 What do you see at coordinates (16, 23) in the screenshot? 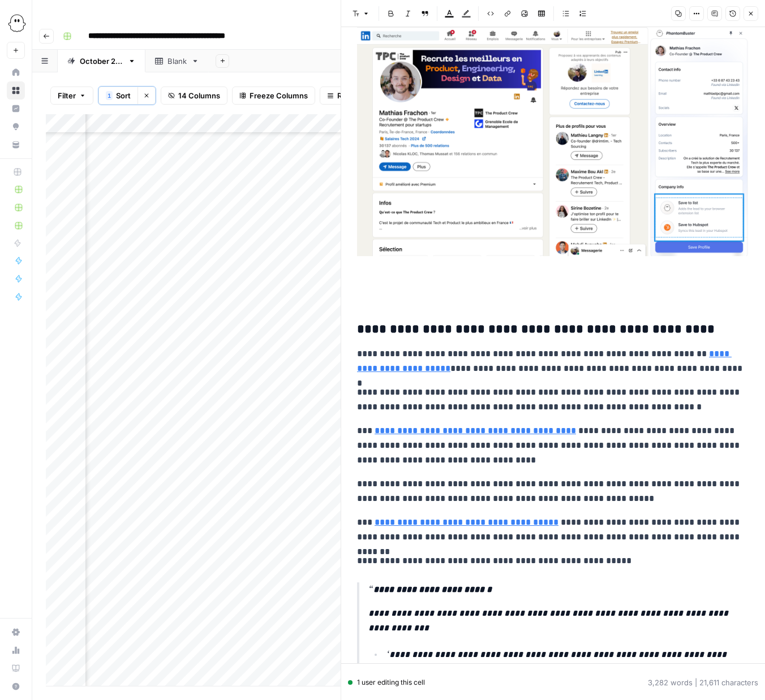
I see `button: Workspace: PhantomBuster` at bounding box center [16, 23].